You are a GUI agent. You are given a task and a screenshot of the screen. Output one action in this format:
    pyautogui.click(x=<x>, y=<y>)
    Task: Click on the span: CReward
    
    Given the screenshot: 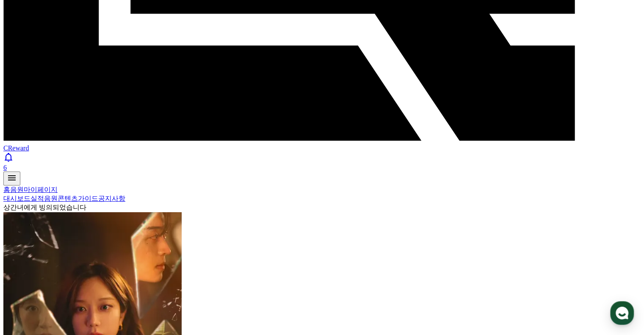 What is the action you would take?
    pyautogui.click(x=16, y=148)
    